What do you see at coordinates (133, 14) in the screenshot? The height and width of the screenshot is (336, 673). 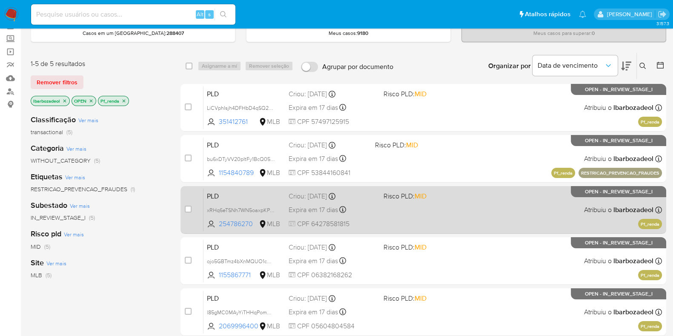 I see `input: Pesquise usuários ou casos...` at bounding box center [133, 14].